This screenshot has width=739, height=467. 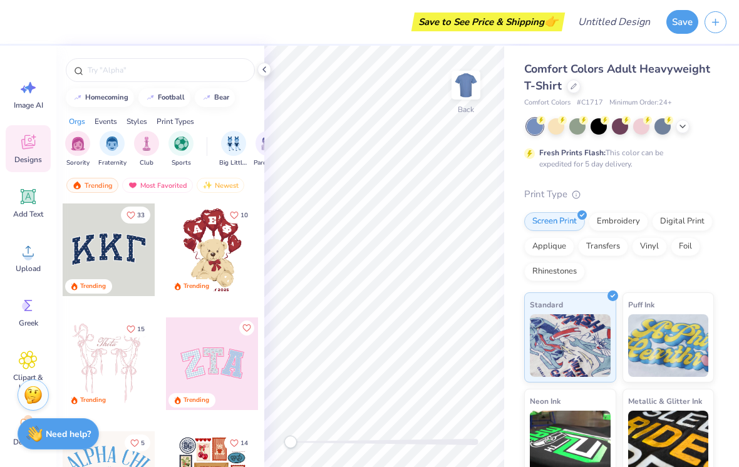 I want to click on div: Most Favorited, so click(x=157, y=185).